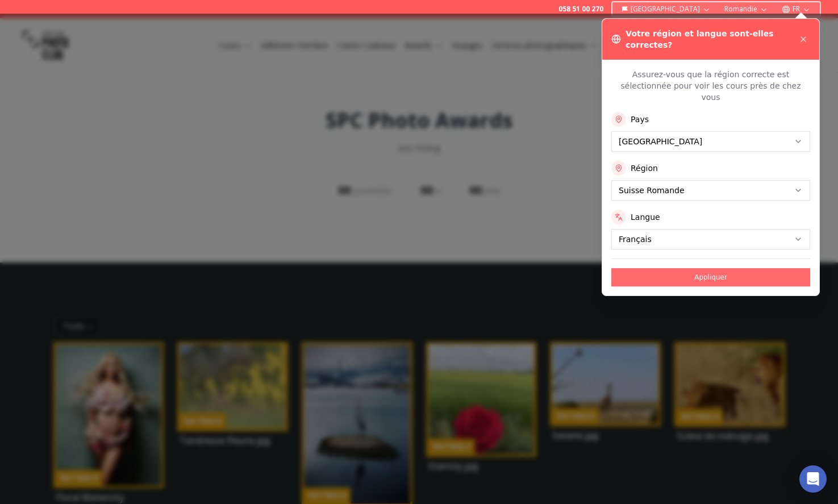  I want to click on button: Romandie, so click(746, 9).